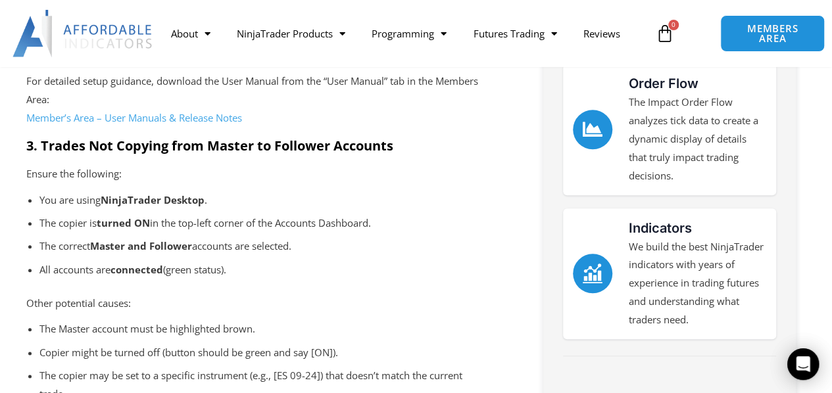 This screenshot has width=832, height=393. What do you see at coordinates (673, 25) in the screenshot?
I see `span: 0` at bounding box center [673, 25].